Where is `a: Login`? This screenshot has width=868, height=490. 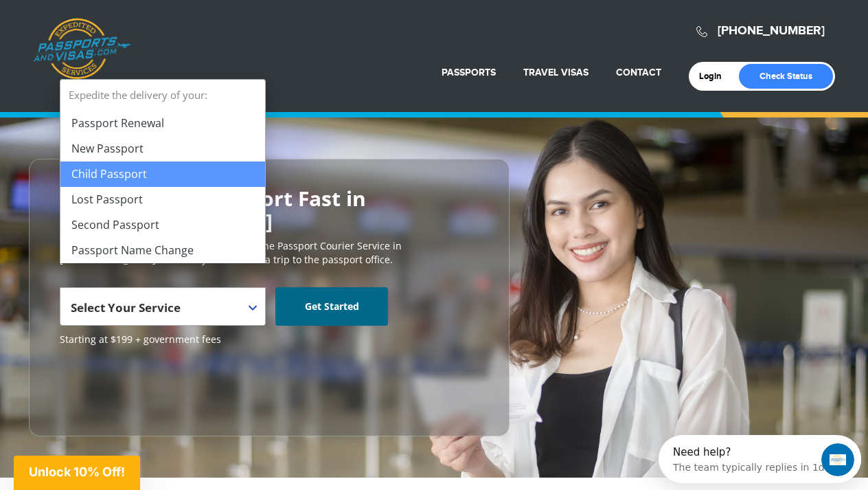 a: Login is located at coordinates (715, 76).